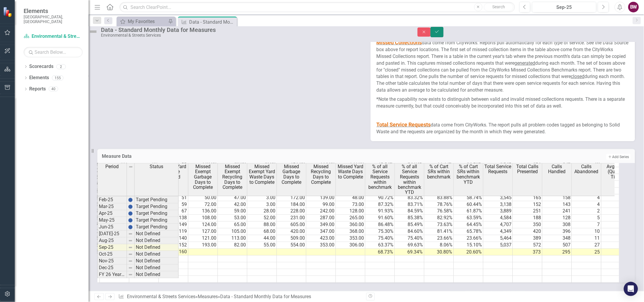 Image resolution: width=644 pixels, height=302 pixels. I want to click on td: 572, so click(528, 245).